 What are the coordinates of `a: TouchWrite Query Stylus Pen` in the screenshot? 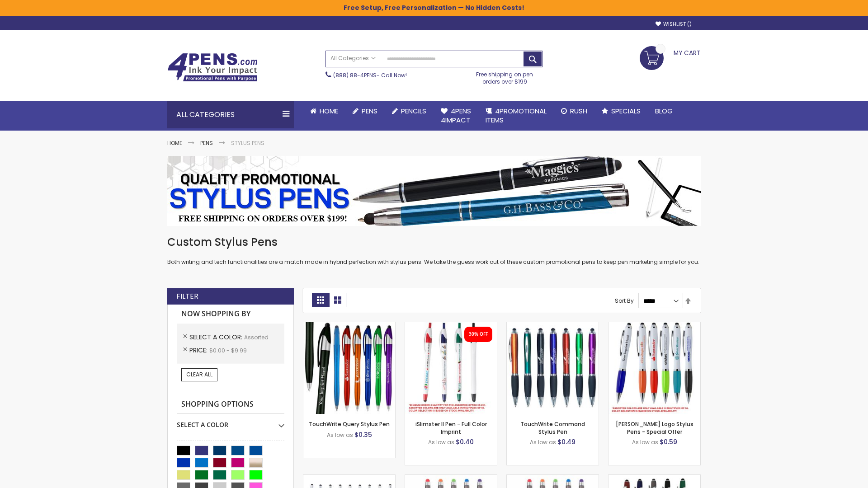 It's located at (349, 424).